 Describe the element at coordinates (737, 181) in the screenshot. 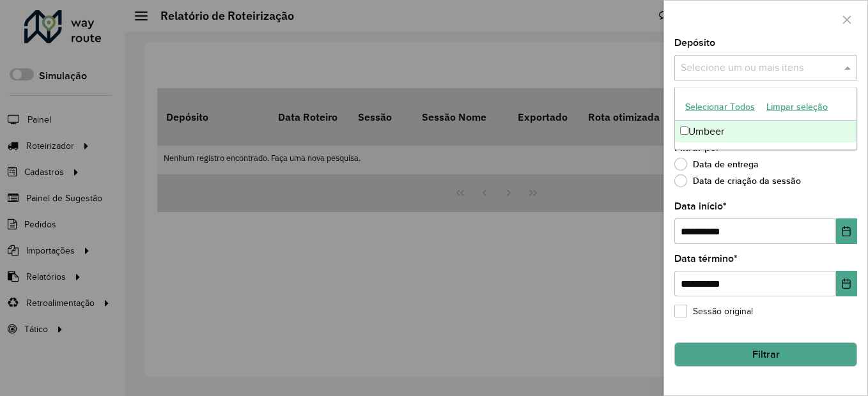

I see `label: Data de criação da sessão` at that location.